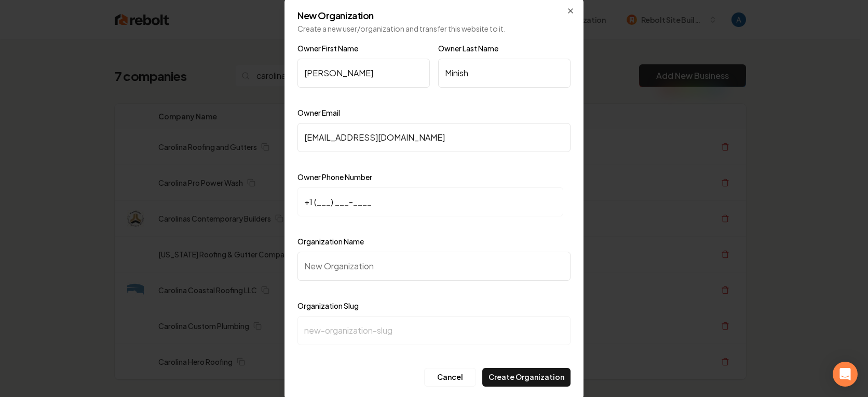  Describe the element at coordinates (328, 306) in the screenshot. I see `label: Organization Slug` at that location.